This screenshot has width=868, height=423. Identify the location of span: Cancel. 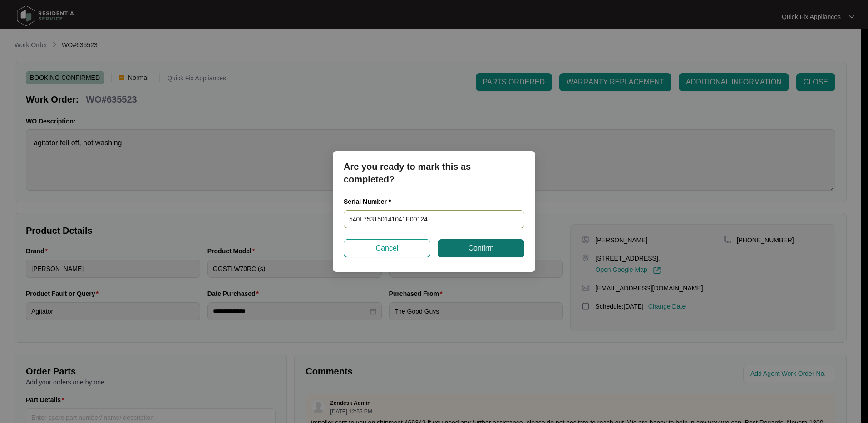
(387, 248).